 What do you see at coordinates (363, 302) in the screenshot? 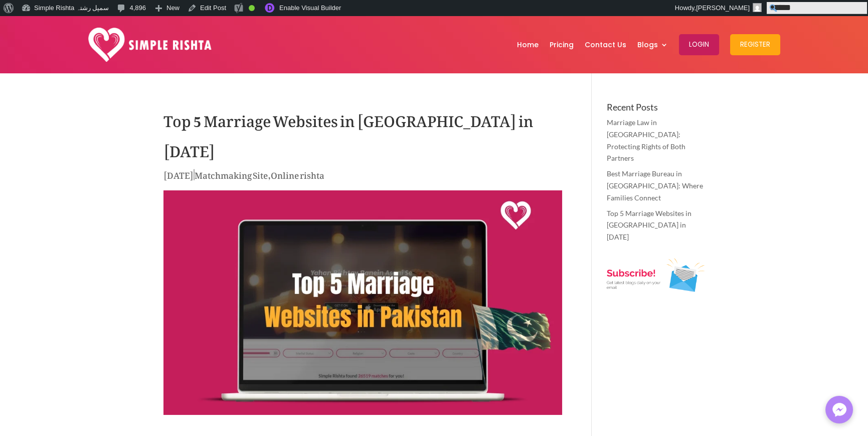
I see `img: 5 Best Marriage Websites in Pakistan in 2025` at bounding box center [363, 302].